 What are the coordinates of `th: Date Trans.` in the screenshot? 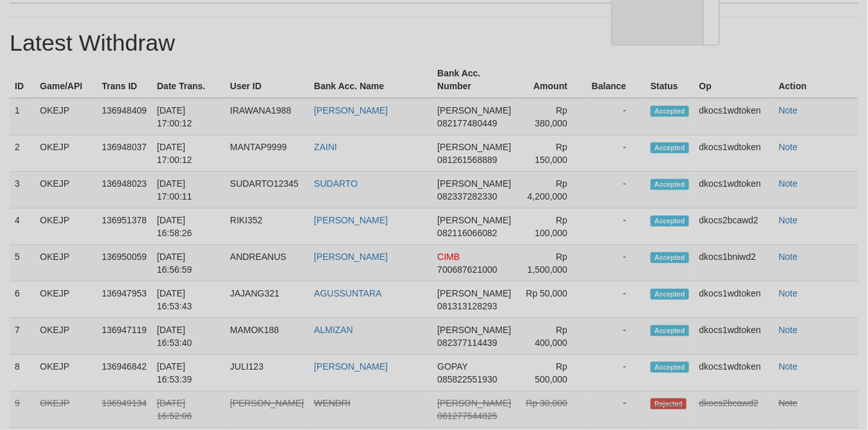 It's located at (189, 80).